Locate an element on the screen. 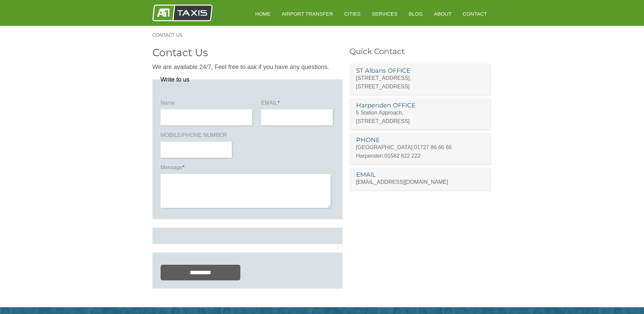 The image size is (644, 314). a: Blog is located at coordinates (416, 14).